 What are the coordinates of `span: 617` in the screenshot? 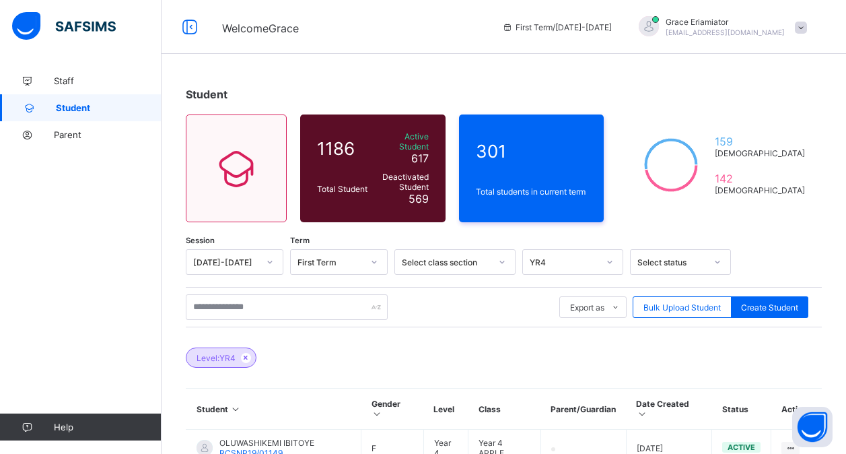 It's located at (420, 158).